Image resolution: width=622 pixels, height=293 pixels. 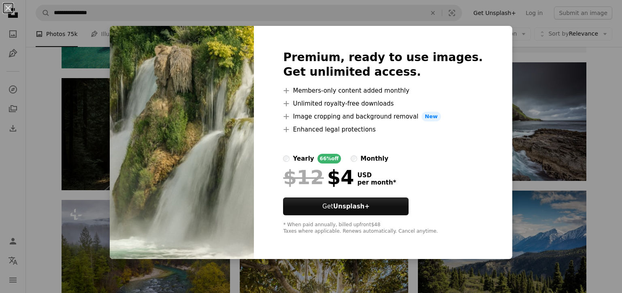 What do you see at coordinates (352, 207) in the screenshot?
I see `strong: Unsplash+` at bounding box center [352, 207].